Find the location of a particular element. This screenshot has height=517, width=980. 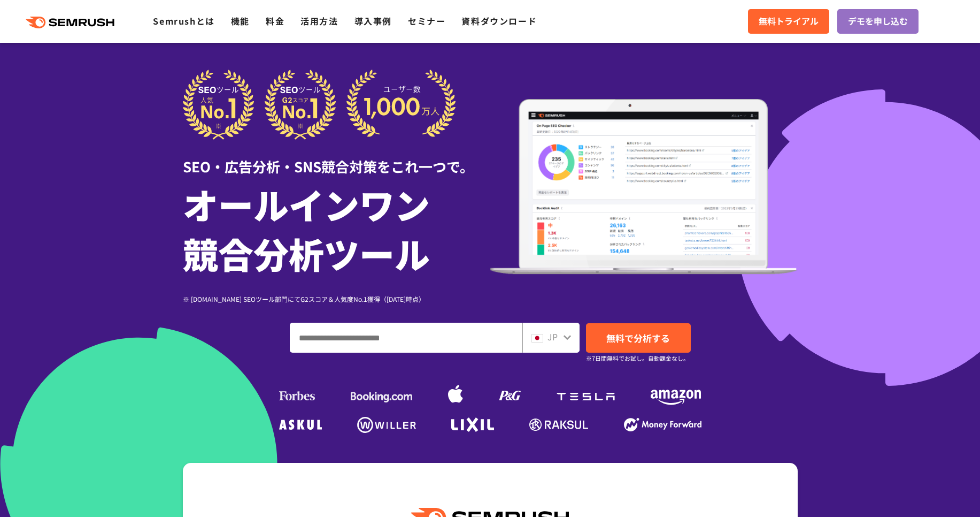

a: セミナー is located at coordinates (426, 21).